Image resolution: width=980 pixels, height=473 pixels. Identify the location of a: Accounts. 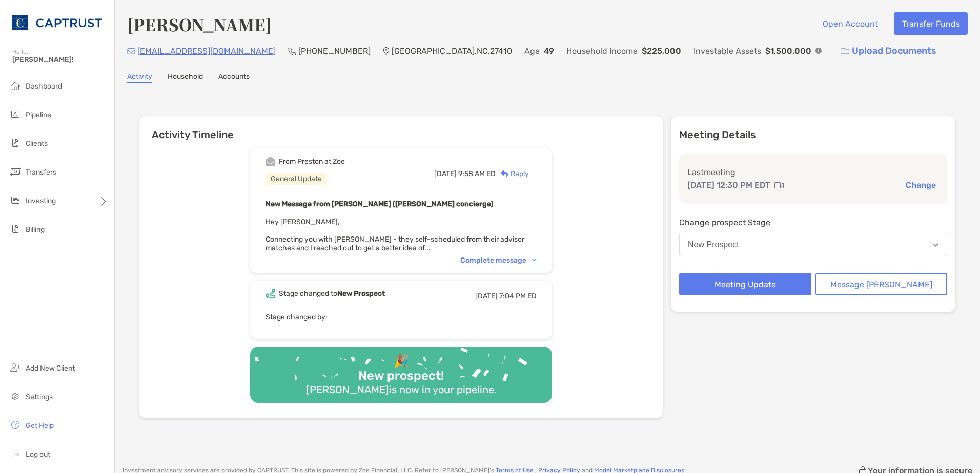
(234, 78).